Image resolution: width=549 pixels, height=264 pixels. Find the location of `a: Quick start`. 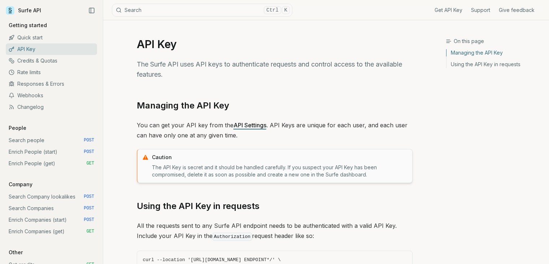

a: Quick start is located at coordinates (51, 38).